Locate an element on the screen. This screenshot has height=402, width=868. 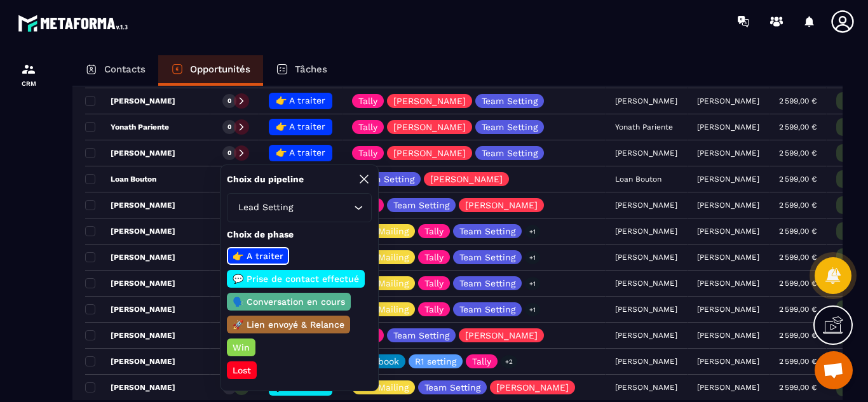
p: 🗣️ Conversation en cours is located at coordinates (288, 302).